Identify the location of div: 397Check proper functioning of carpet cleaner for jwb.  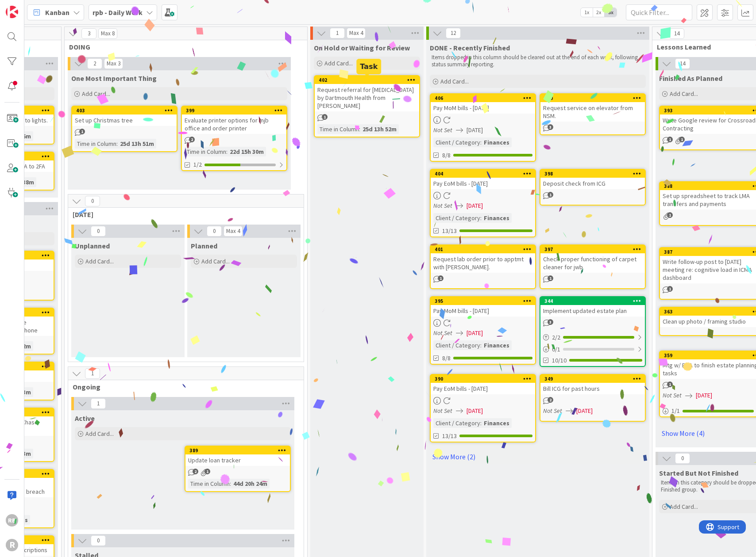
(593, 259).